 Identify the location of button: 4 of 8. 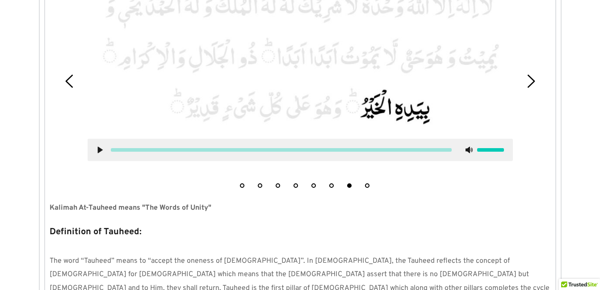
(296, 186).